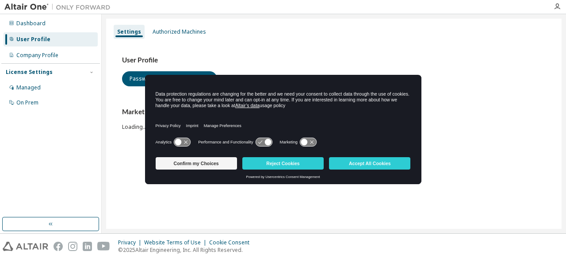  Describe the element at coordinates (33, 39) in the screenshot. I see `div: User Profile` at that location.